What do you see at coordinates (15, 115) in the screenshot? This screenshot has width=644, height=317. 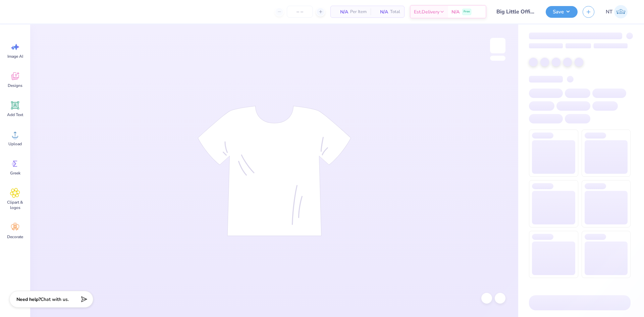 I see `span: Add Text` at bounding box center [15, 115].